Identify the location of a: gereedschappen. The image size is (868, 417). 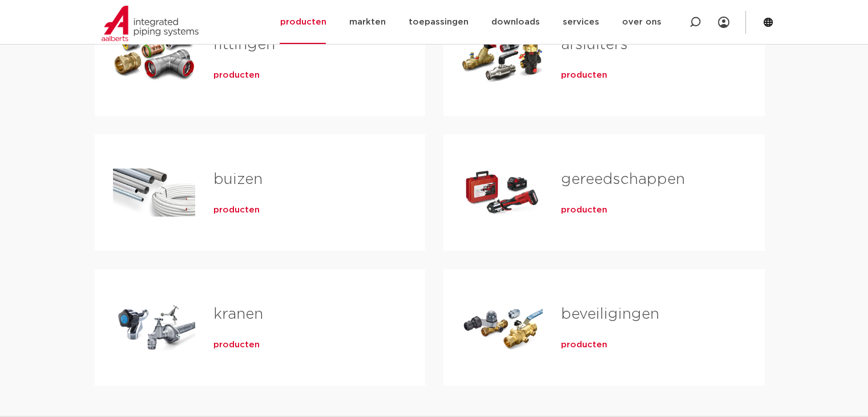
(623, 179).